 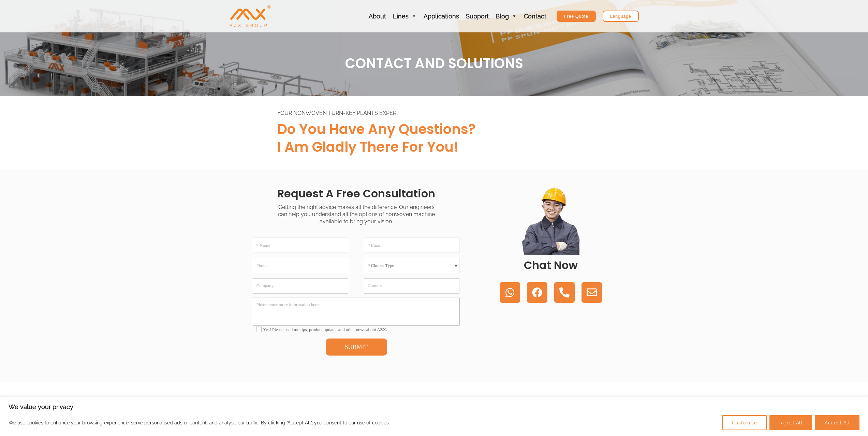 What do you see at coordinates (551, 221) in the screenshot?
I see `img: contact us` at bounding box center [551, 221].